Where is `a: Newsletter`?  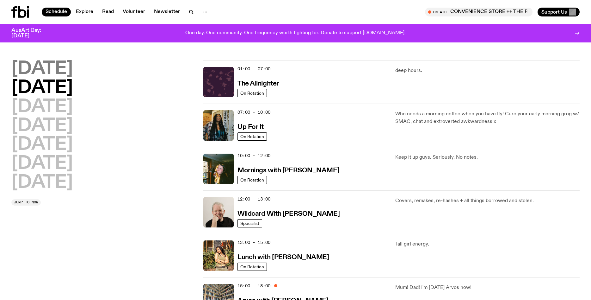 a: Newsletter is located at coordinates (167, 12).